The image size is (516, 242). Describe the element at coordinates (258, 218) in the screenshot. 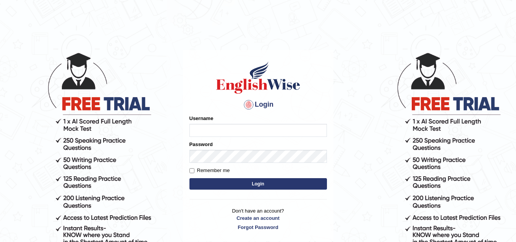

I see `a: Create an account` at that location.